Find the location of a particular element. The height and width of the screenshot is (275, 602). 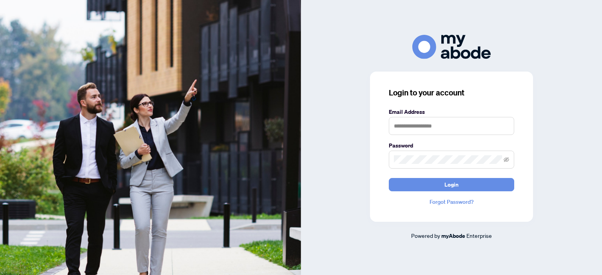

span: eye-invisible is located at coordinates (506, 160).